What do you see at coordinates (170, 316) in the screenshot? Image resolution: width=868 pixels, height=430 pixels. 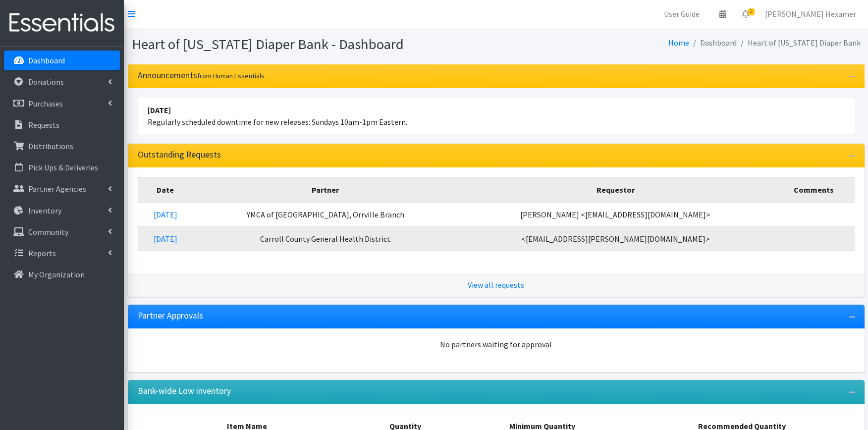 I see `h3: Partner Approvals` at bounding box center [170, 316].